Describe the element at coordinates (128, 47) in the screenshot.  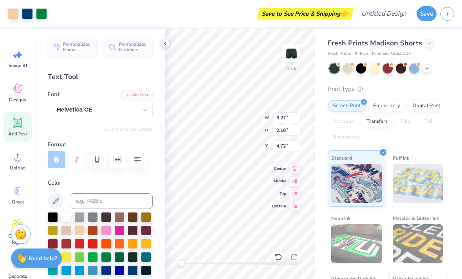
I see `button: Personalized Numbers` at that location.